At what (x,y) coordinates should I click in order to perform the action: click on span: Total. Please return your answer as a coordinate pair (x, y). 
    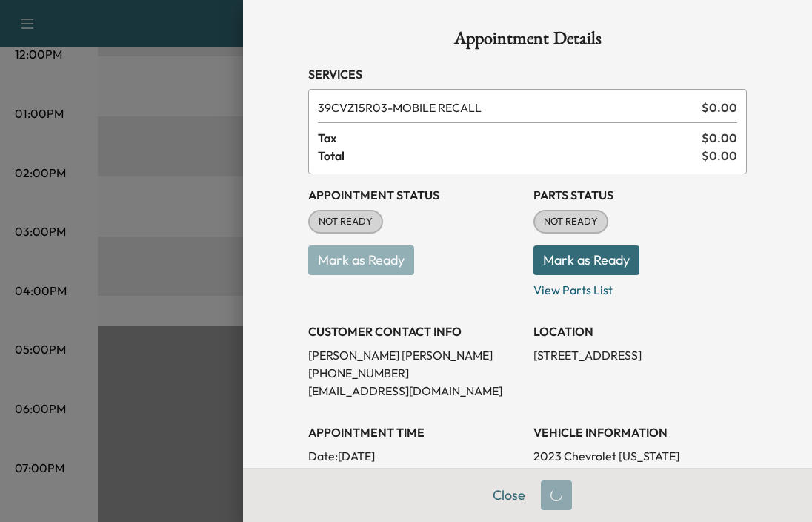
    Looking at the image, I should click on (509, 155).